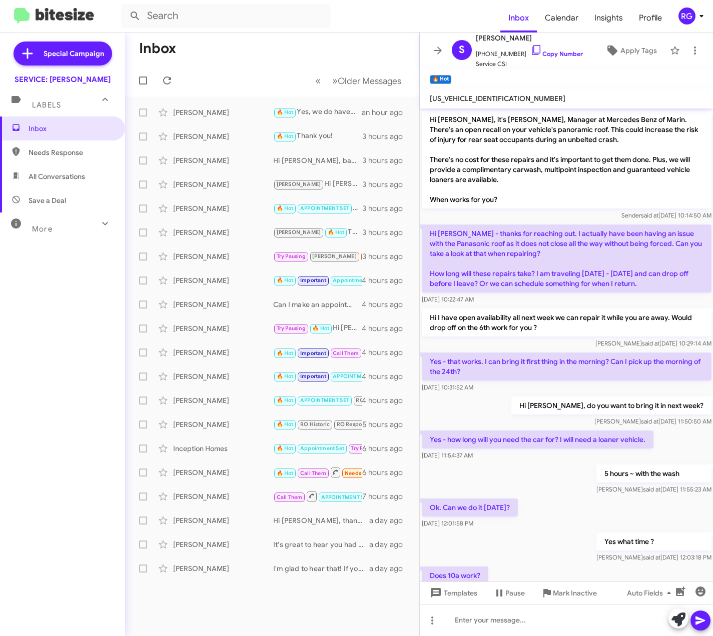  I want to click on a: Profile, so click(650, 18).